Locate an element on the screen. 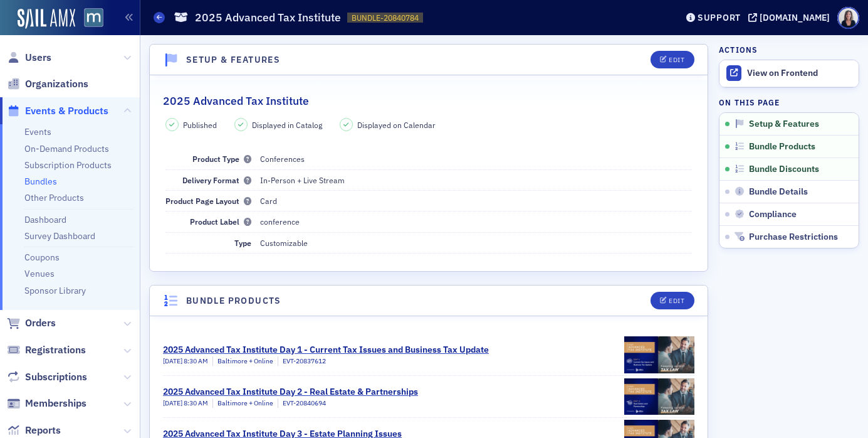 The width and height of the screenshot is (868, 438). a: Coupons is located at coordinates (42, 257).